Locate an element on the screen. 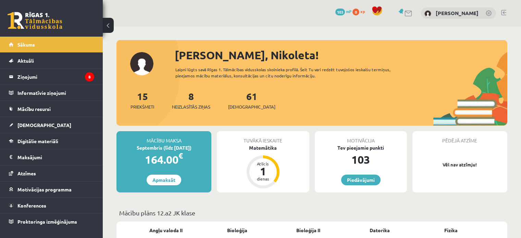 This screenshot has height=238, width=521. a: Konferences is located at coordinates (51, 206).